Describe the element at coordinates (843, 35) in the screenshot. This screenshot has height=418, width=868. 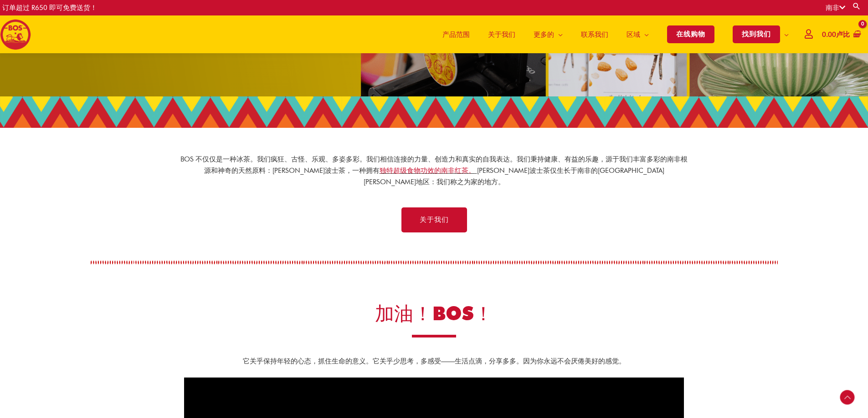
I see `font: 卢比` at that location.